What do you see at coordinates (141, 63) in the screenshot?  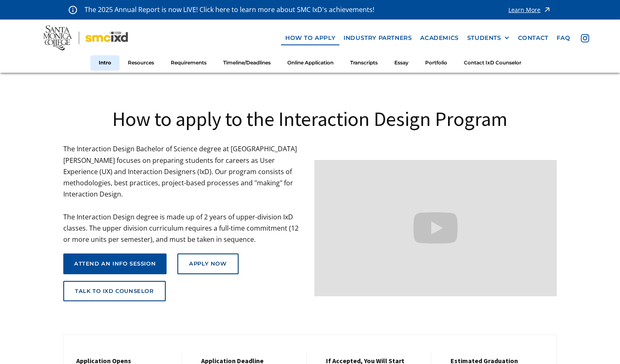 I see `a: Resources` at bounding box center [141, 63].